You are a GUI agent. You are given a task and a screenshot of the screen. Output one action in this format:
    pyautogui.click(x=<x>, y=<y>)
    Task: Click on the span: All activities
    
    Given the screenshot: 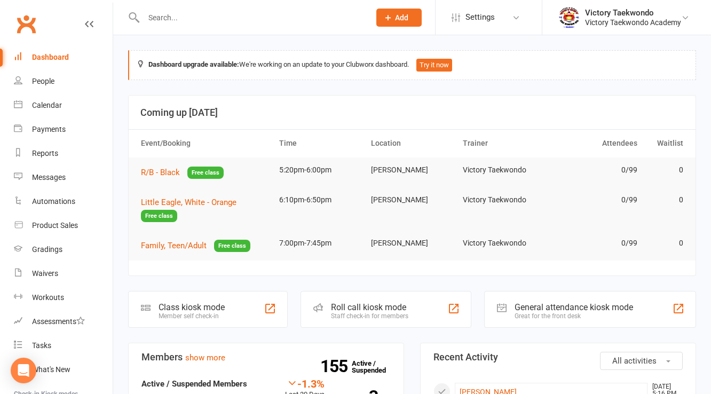 What is the action you would take?
    pyautogui.click(x=634, y=361)
    